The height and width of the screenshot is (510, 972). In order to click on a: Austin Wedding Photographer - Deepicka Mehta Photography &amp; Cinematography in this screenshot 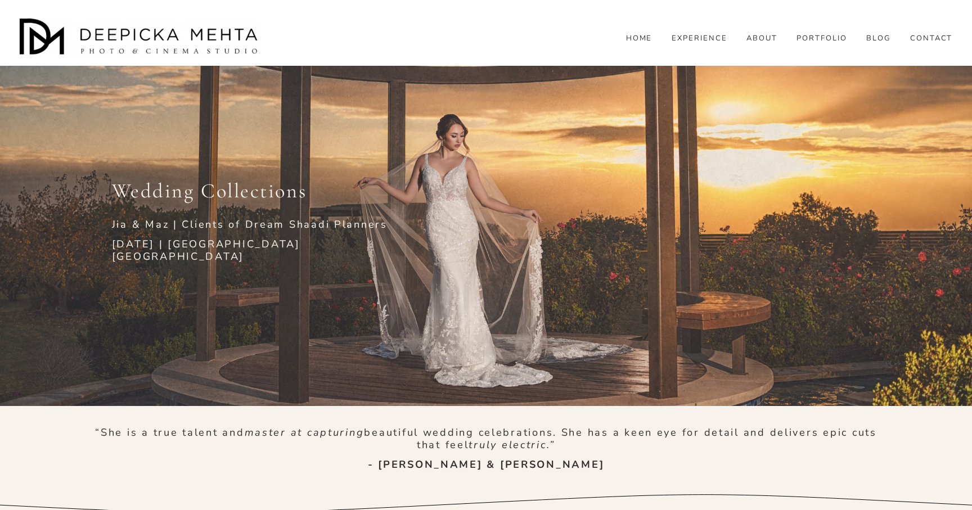, I will do `click(141, 38)`.